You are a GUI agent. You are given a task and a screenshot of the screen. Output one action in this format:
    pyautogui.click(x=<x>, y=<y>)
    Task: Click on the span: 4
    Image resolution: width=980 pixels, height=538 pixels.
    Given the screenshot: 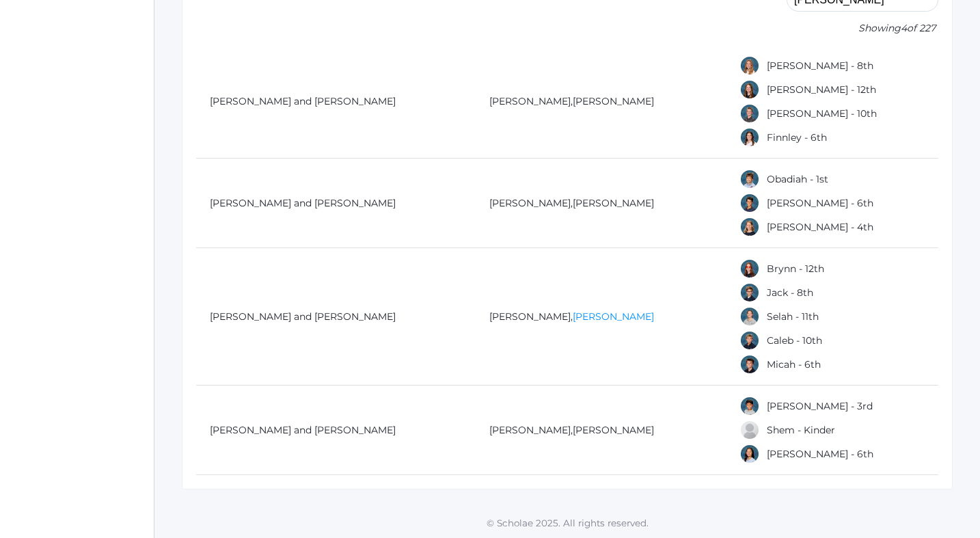 What is the action you would take?
    pyautogui.click(x=903, y=28)
    